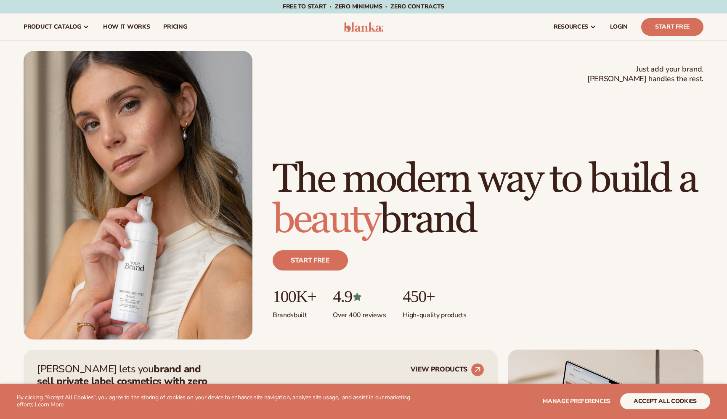 The width and height of the screenshot is (727, 419). Describe the element at coordinates (364, 27) in the screenshot. I see `img: logo` at that location.